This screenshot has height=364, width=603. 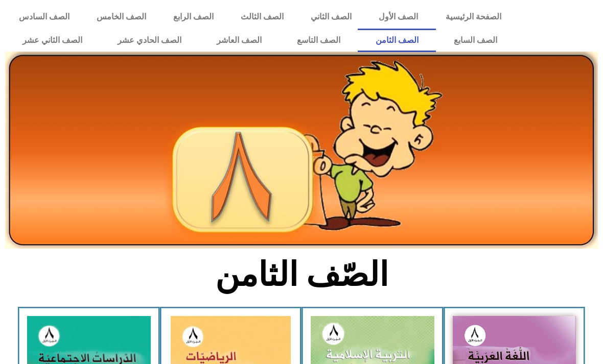 What do you see at coordinates (44, 17) in the screenshot?
I see `a: الصف السادس` at bounding box center [44, 17].